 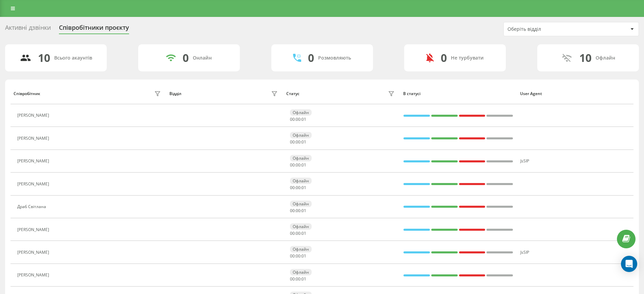 I want to click on div: Не турбувати, so click(x=467, y=57).